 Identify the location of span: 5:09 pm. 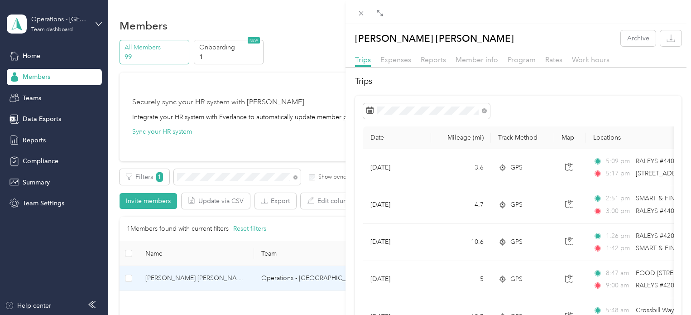
(619, 161).